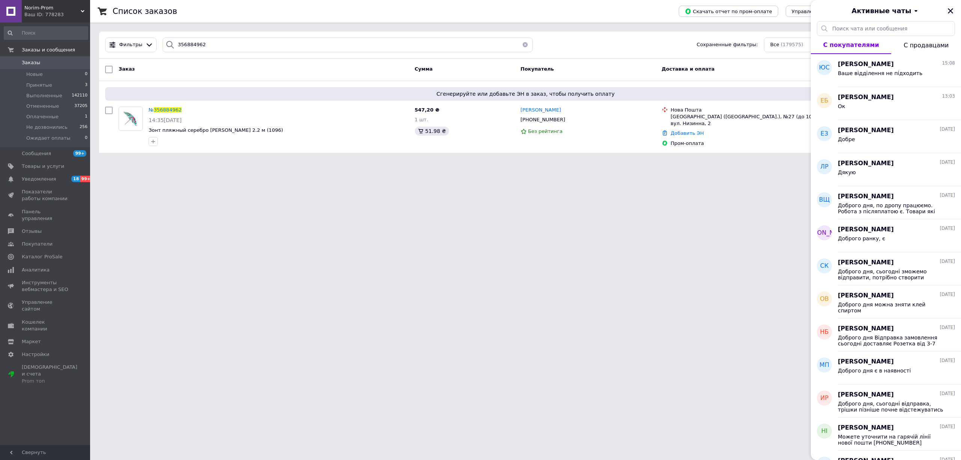  What do you see at coordinates (546, 131) in the screenshot?
I see `span: Без рейтинга` at bounding box center [546, 131].